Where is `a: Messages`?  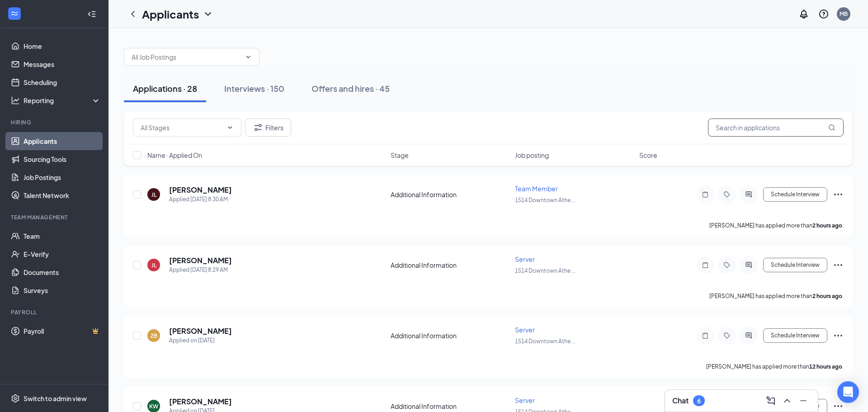 a: Messages is located at coordinates (62, 64).